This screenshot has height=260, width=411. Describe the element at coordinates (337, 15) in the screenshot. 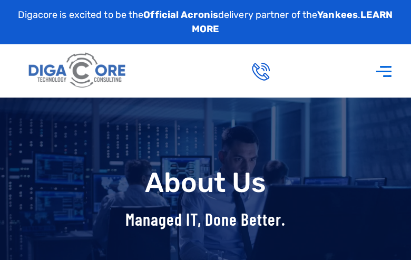

I see `strong: Yankees` at that location.